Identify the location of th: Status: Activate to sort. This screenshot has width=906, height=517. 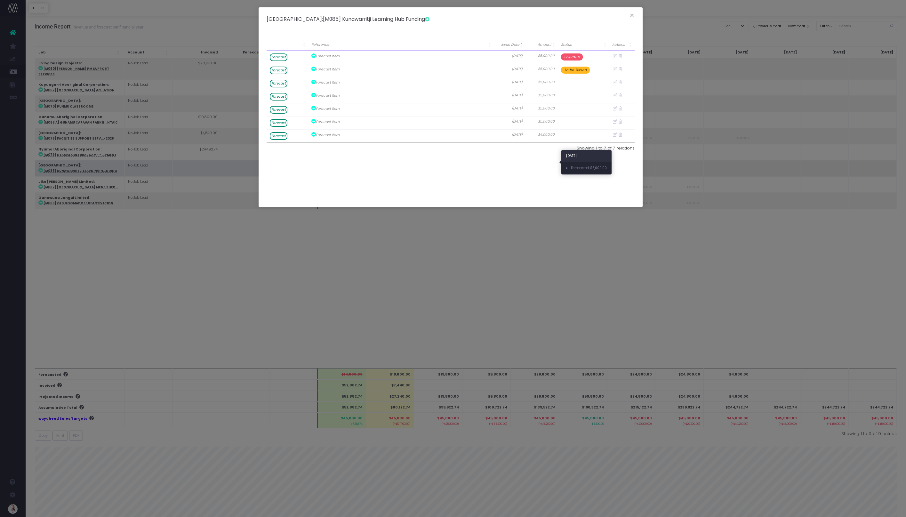
(583, 45).